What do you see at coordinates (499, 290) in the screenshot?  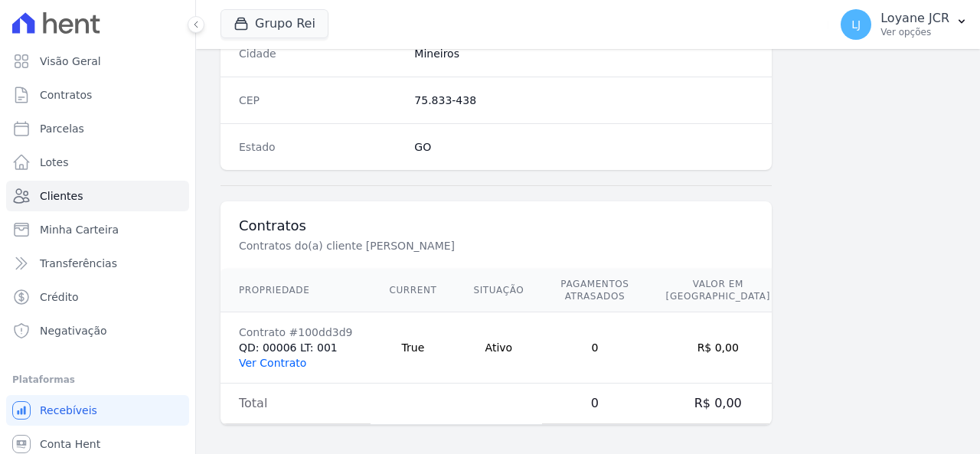 I see `th: Situação` at bounding box center [499, 290].